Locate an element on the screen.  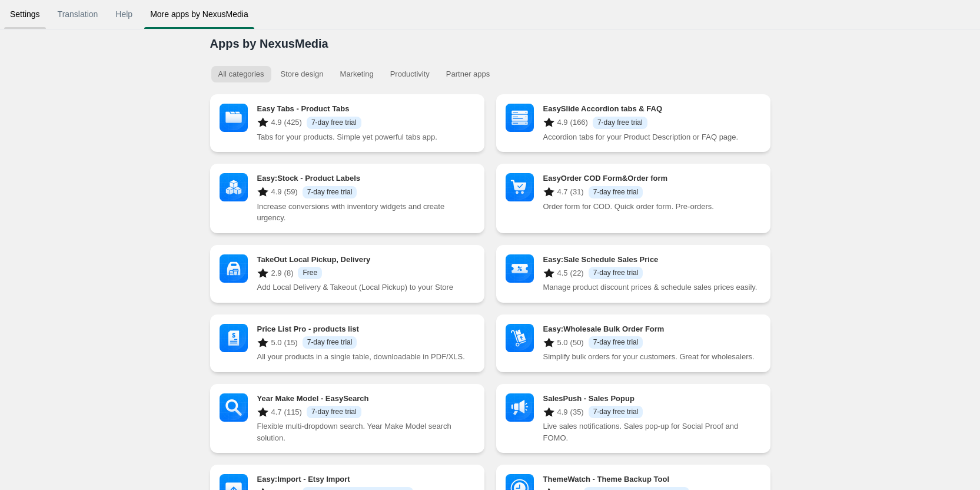
a: Easy:Wholesale Bulk Order Form 5.0 (50) 7-day free trial Simplify bulk orders for your customers.... is located at coordinates (633, 344).